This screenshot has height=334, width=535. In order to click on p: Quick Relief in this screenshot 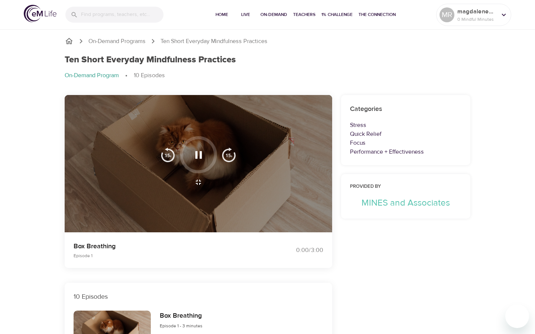, I will do `click(405, 134)`.